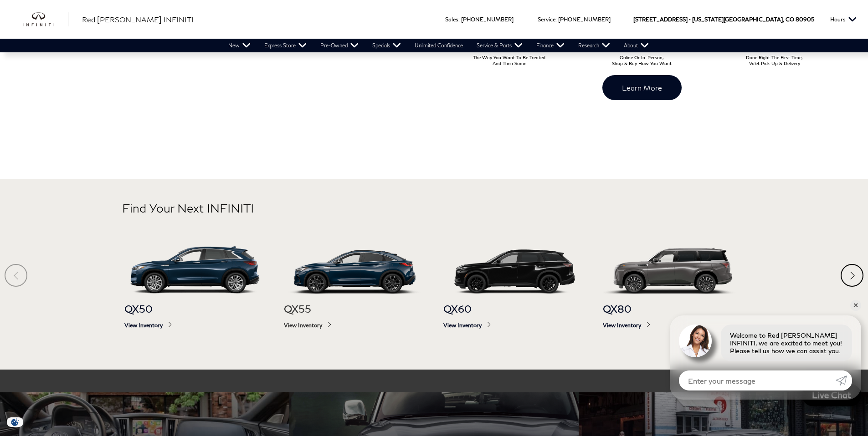  Describe the element at coordinates (438, 45) in the screenshot. I see `nav: Main Navigation` at that location.